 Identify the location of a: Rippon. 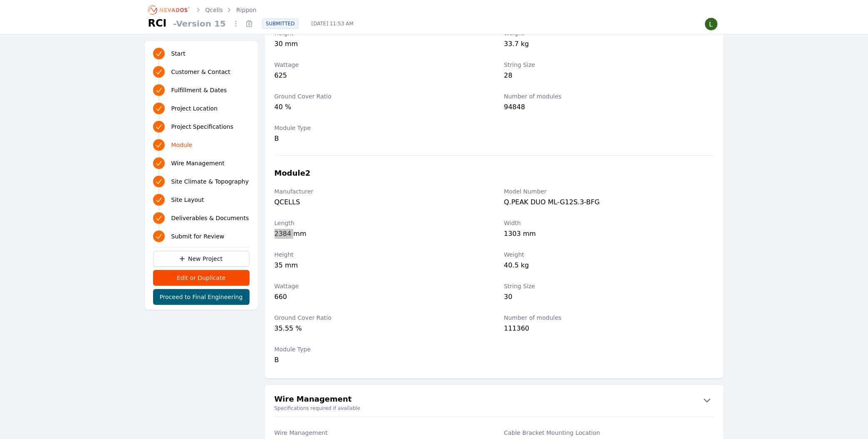
(247, 10).